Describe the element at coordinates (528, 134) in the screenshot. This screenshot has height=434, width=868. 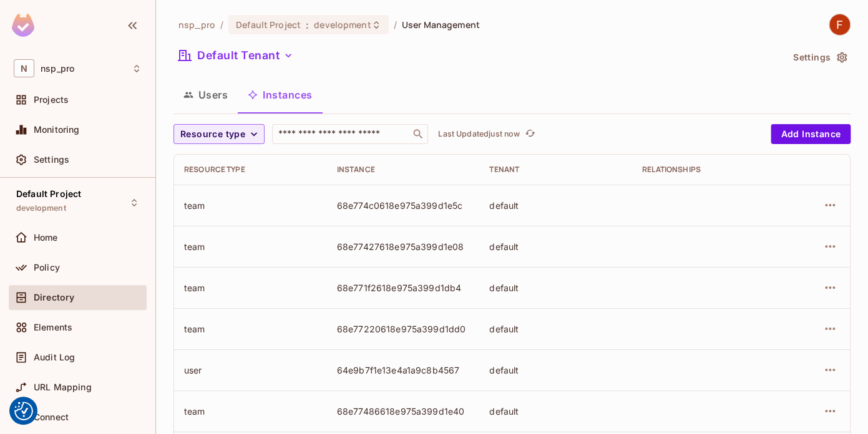
I see `span: Click to refresh data` at that location.